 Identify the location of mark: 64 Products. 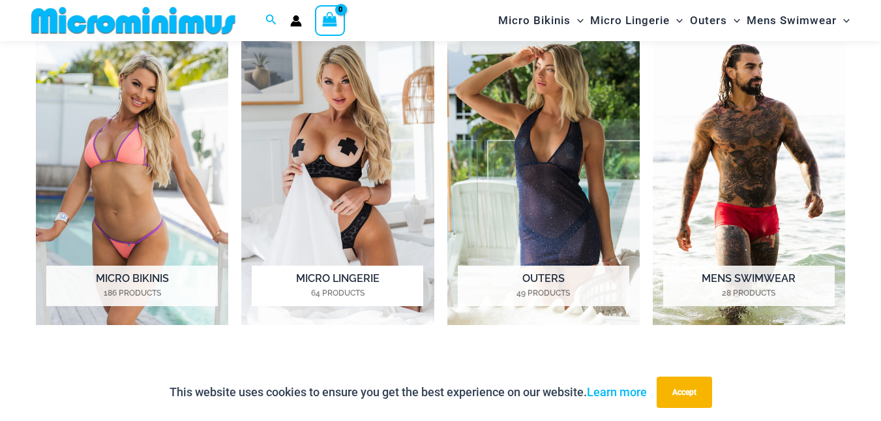
(337, 293).